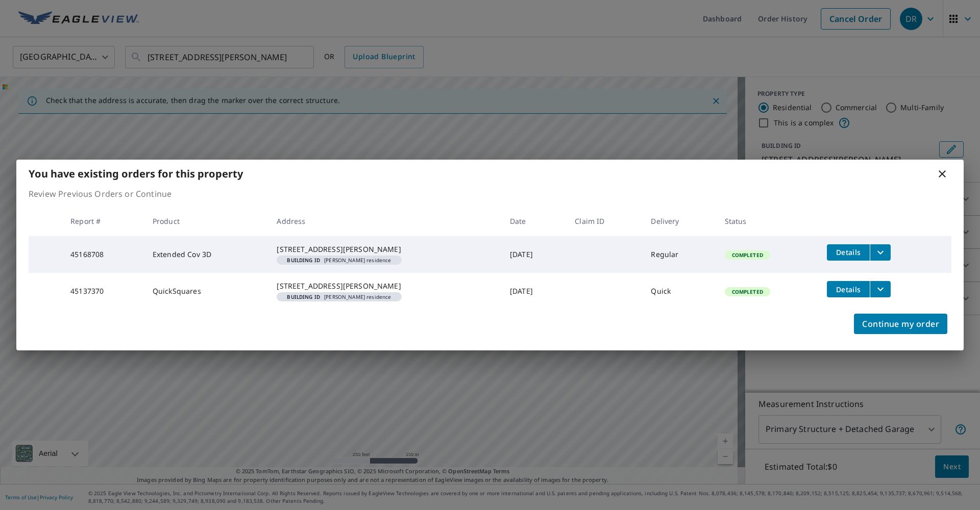  I want to click on th: Report #, so click(103, 221).